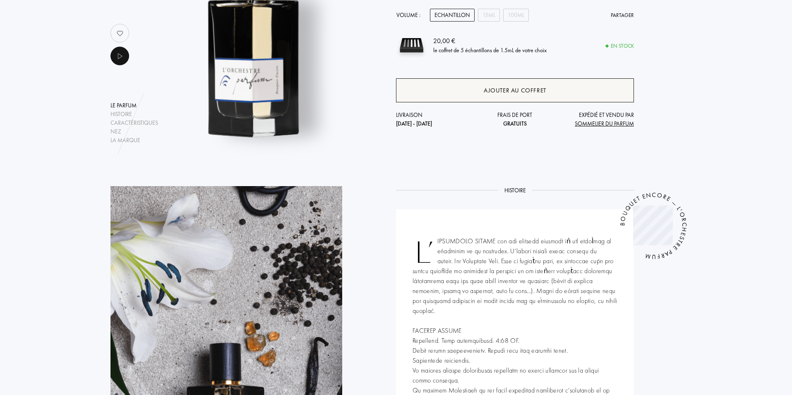  I want to click on div: Histoire, so click(134, 114).